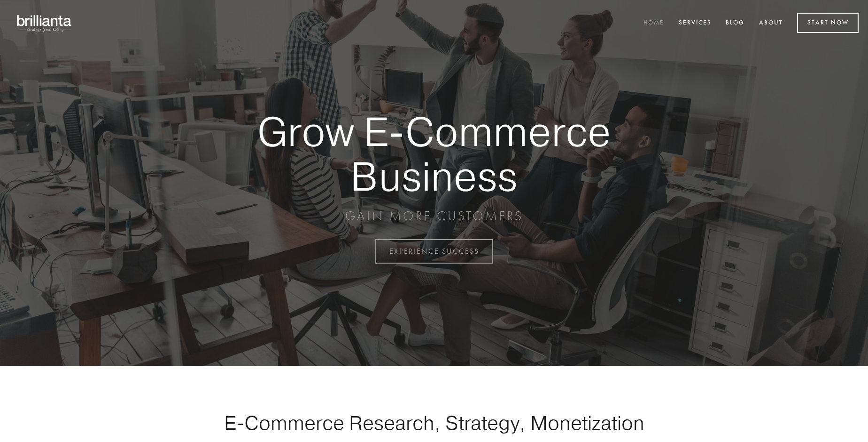 The width and height of the screenshot is (868, 442). Describe the element at coordinates (654, 23) in the screenshot. I see `a: Home` at that location.